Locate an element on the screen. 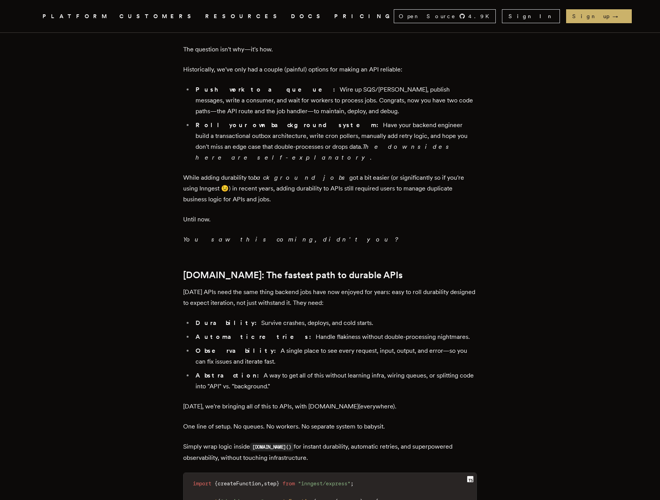 The height and width of the screenshot is (500, 660). em: You saw this coming, didn't you? is located at coordinates (290, 239).